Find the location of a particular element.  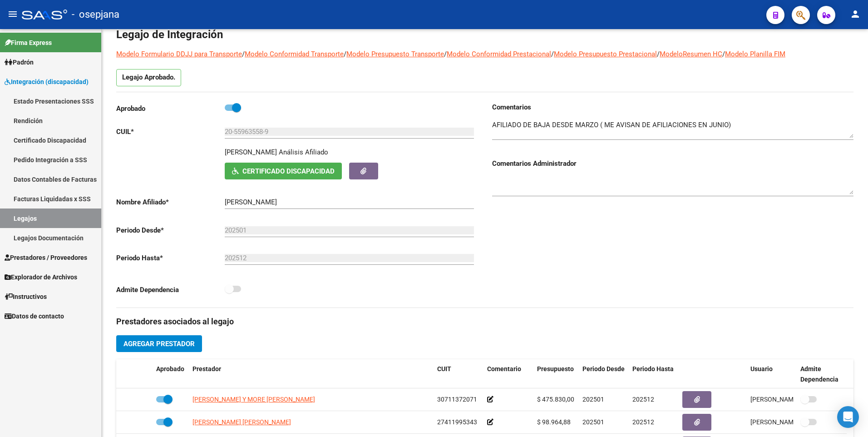

datatable-header-cell: Presupuesto is located at coordinates (556, 374).